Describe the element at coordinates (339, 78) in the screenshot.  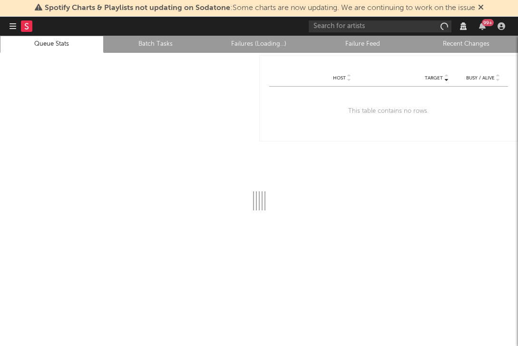
I see `span: Host` at that location.